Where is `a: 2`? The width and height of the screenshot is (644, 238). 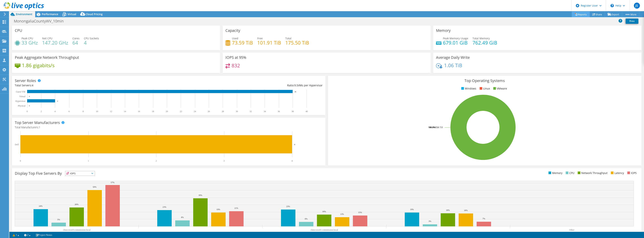 a: 2 is located at coordinates (27, 235).